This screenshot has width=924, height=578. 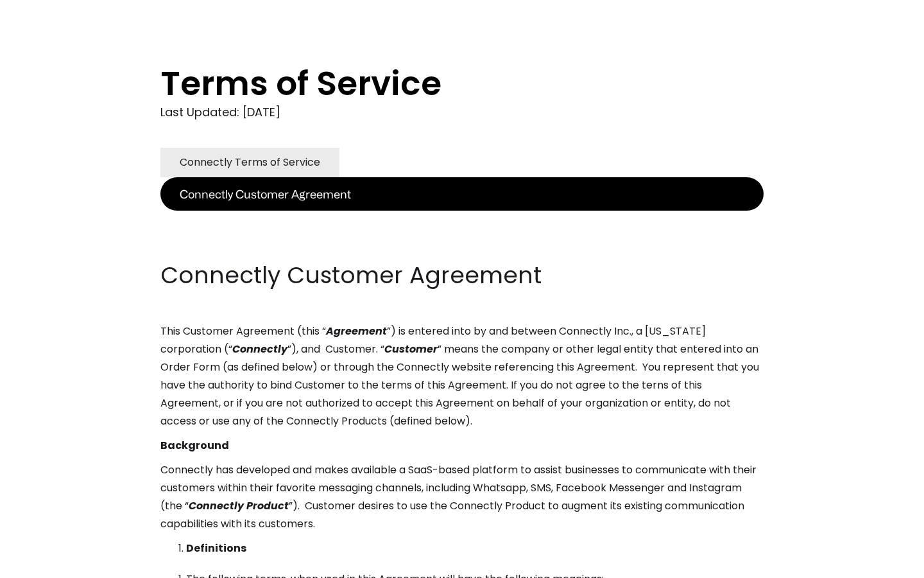 I want to click on p: Connectly has developed and makes available a SaaS-based platform to assist businesses to communi..., so click(x=462, y=497).